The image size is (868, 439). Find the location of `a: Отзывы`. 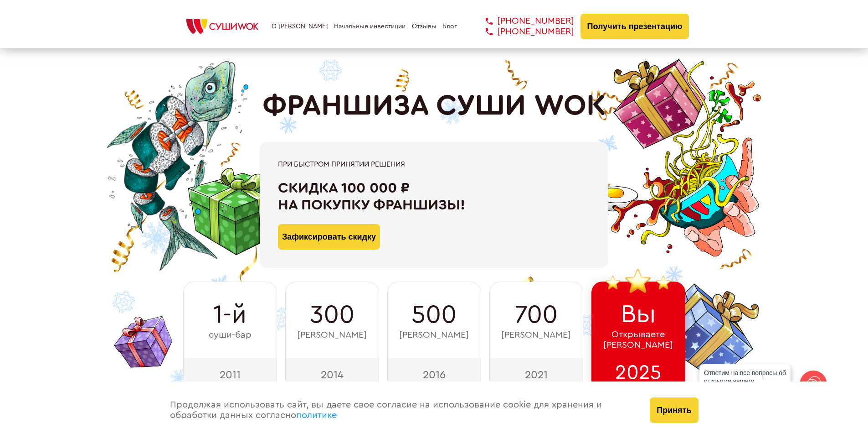

a: Отзывы is located at coordinates (424, 26).